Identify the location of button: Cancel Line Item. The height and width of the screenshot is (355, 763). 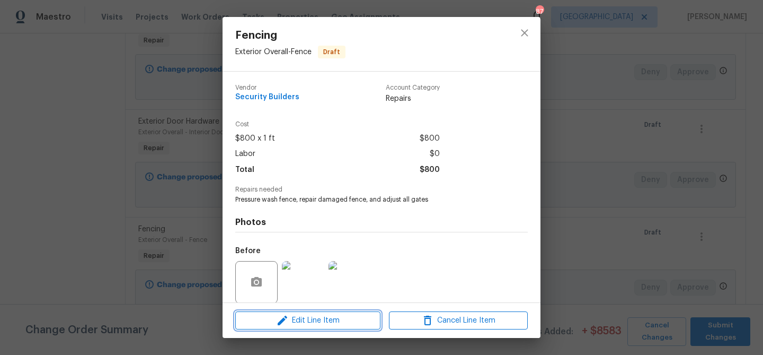
(459, 320).